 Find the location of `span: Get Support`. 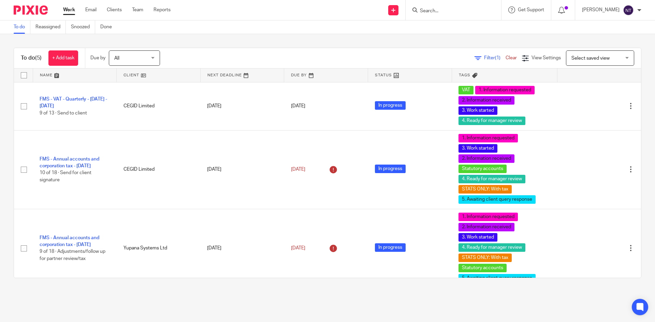

span: Get Support is located at coordinates (531, 10).